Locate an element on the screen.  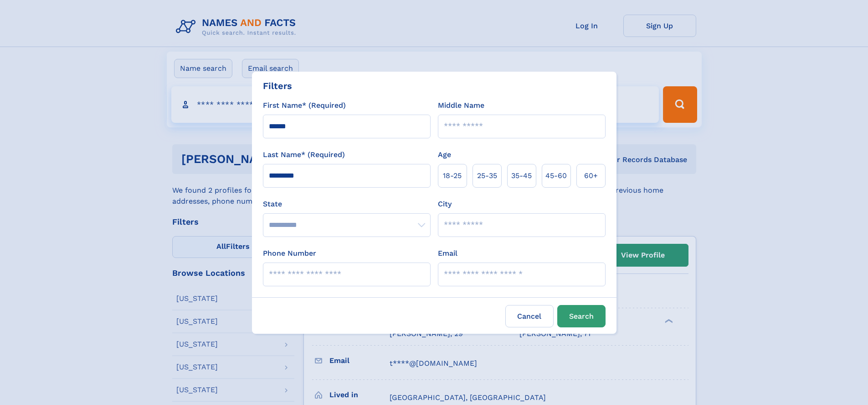
label: Last Name* (Required) is located at coordinates (304, 155).